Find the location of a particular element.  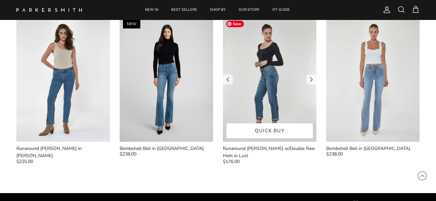

a: Parker Smith is located at coordinates (49, 10).